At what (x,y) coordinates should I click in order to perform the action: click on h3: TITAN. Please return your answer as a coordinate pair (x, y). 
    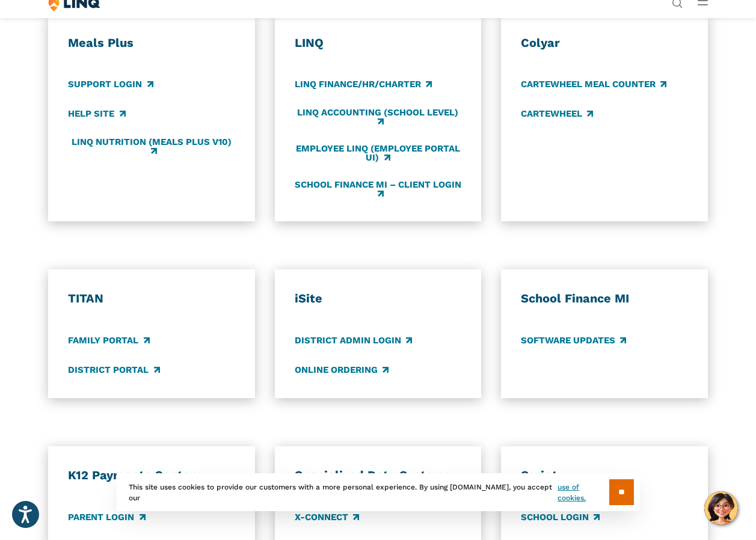
    Looking at the image, I should click on (152, 299).